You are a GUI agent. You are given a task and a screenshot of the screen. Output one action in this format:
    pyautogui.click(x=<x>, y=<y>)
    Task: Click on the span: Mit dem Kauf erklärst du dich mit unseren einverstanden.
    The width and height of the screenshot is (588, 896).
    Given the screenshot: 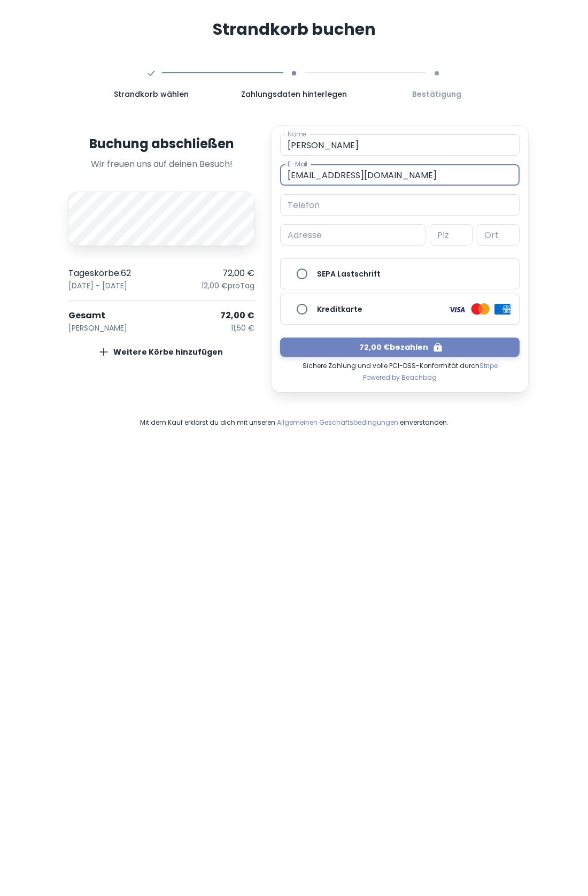 What is the action you would take?
    pyautogui.click(x=294, y=423)
    